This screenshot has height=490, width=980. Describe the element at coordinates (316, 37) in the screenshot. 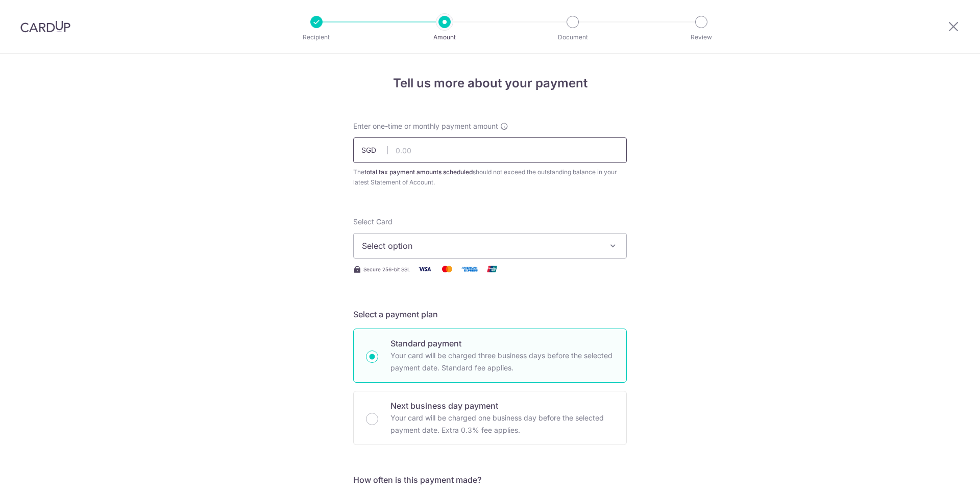

I see `p: Recipient` at that location.